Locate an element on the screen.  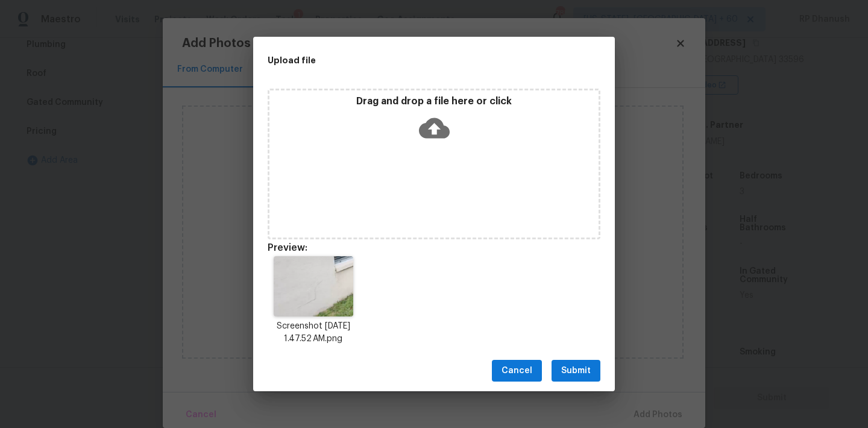
span: Cancel is located at coordinates (516, 371).